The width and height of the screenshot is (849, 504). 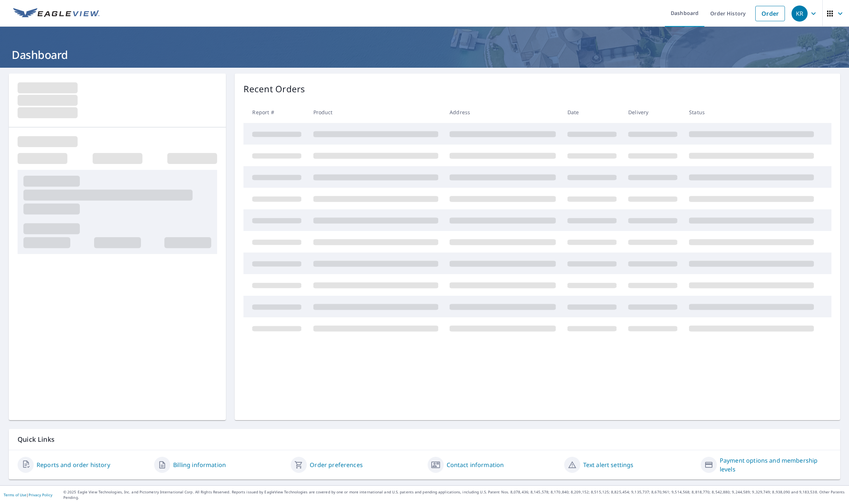 I want to click on p: Recent Orders, so click(x=274, y=89).